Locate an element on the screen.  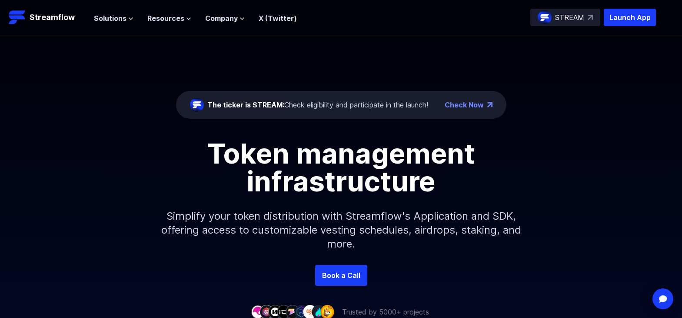
a: Streamflow is located at coordinates (47, 17).